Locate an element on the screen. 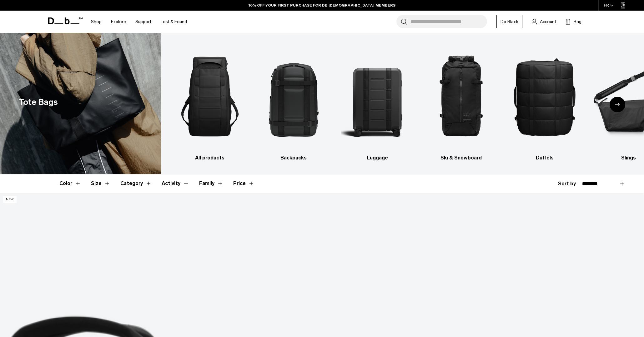 The width and height of the screenshot is (644, 337). a: Db Duffels is located at coordinates (544, 102).